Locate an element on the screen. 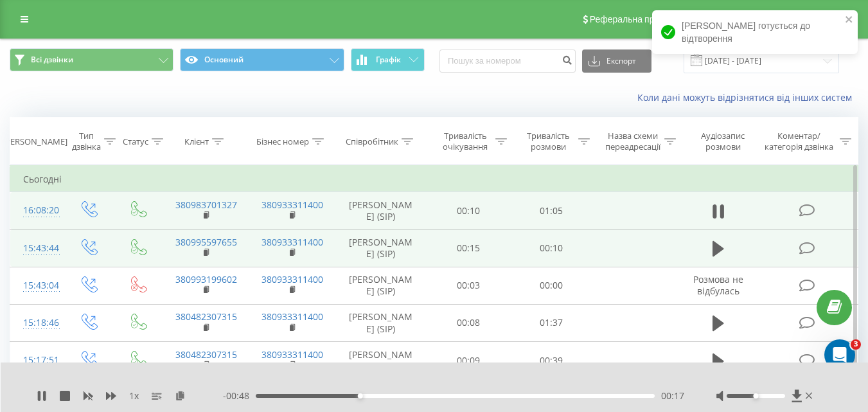 The height and width of the screenshot is (412, 868). div: Коментар/категорія дзвінка is located at coordinates (798, 141).